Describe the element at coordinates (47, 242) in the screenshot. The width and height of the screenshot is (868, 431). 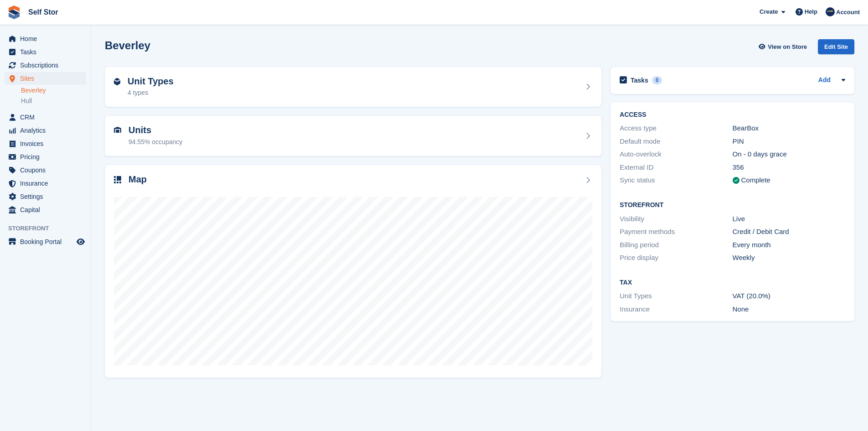
I see `span: Booking Portal` at that location.